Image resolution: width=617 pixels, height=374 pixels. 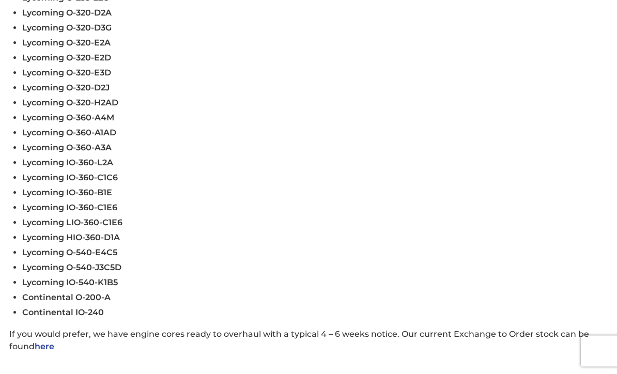 I want to click on span: Lycoming IO-360-C1E6, so click(x=70, y=208).